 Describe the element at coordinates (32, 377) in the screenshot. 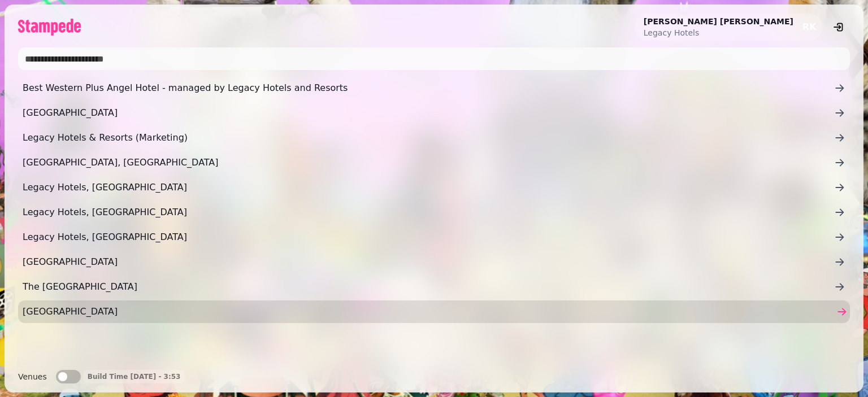

I see `label: Venues` at that location.